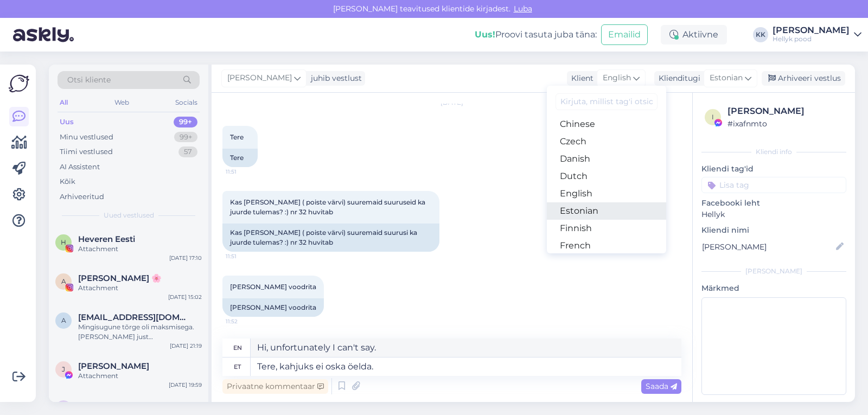 The width and height of the screenshot is (868, 415). I want to click on div: et, so click(237, 367).